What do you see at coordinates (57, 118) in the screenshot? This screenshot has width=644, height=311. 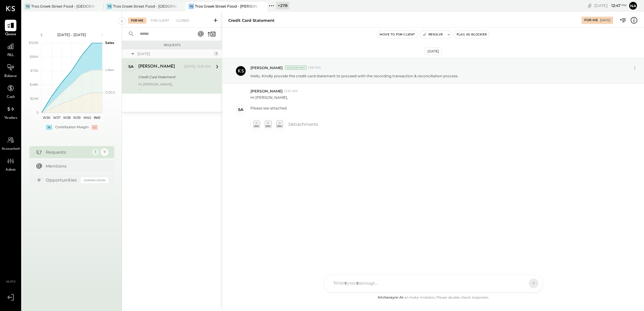 I see `text: W37` at bounding box center [57, 118].